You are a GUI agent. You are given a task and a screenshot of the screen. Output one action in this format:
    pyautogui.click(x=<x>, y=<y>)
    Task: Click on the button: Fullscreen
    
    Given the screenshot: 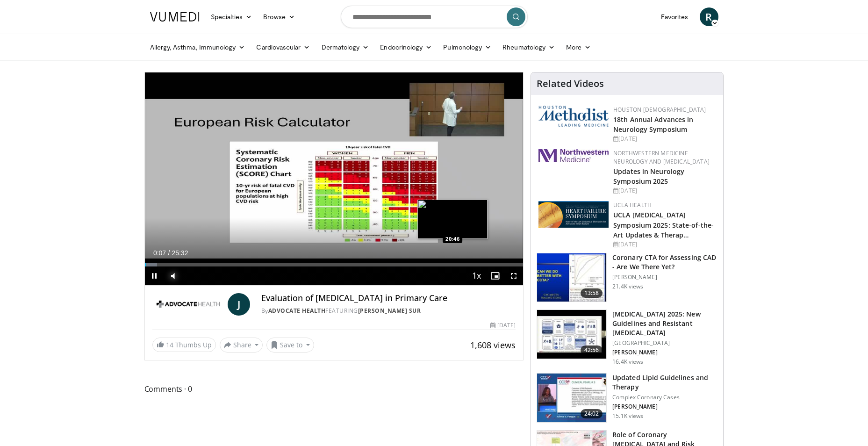 What is the action you would take?
    pyautogui.click(x=514, y=276)
    